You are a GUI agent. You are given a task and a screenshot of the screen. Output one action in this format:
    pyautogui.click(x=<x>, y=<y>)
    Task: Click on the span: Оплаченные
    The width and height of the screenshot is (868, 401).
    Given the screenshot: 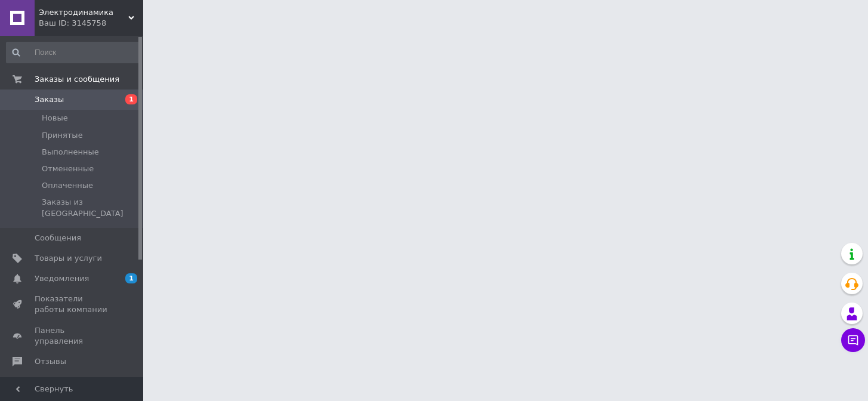 What is the action you would take?
    pyautogui.click(x=68, y=185)
    